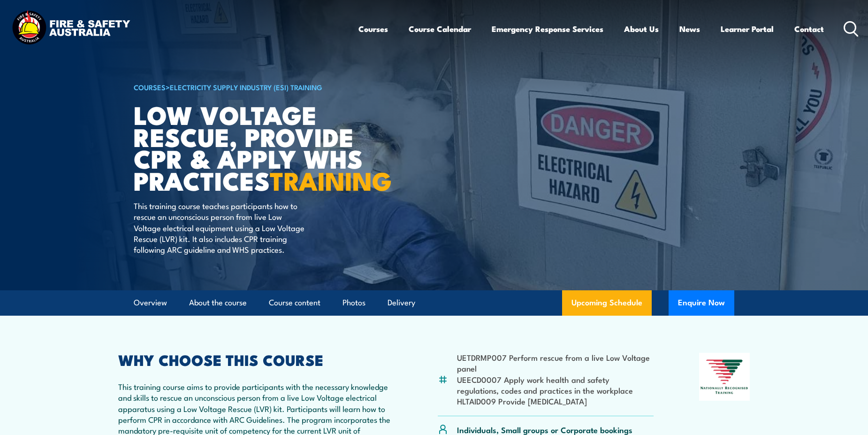 The width and height of the screenshot is (868, 435). I want to click on a: Upcoming Schedule, so click(607, 303).